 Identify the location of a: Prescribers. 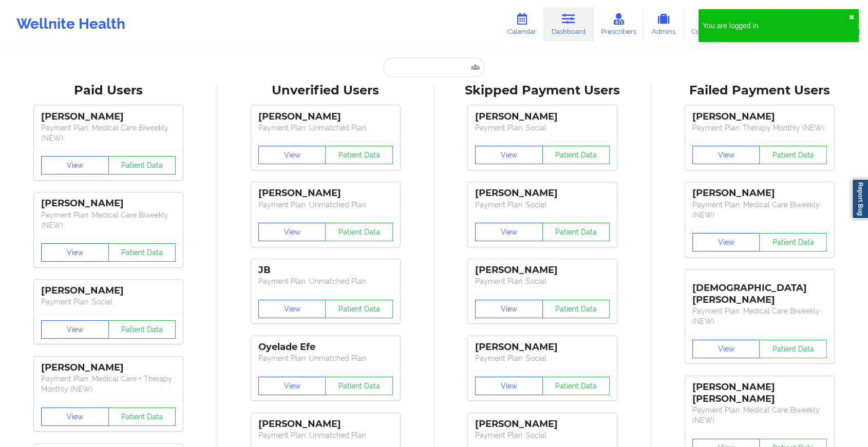
(618, 24).